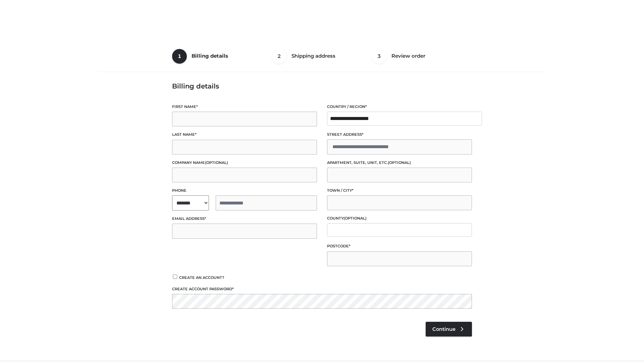 Image resolution: width=644 pixels, height=362 pixels. What do you see at coordinates (322, 86) in the screenshot?
I see `h3: Billing details` at bounding box center [322, 86].